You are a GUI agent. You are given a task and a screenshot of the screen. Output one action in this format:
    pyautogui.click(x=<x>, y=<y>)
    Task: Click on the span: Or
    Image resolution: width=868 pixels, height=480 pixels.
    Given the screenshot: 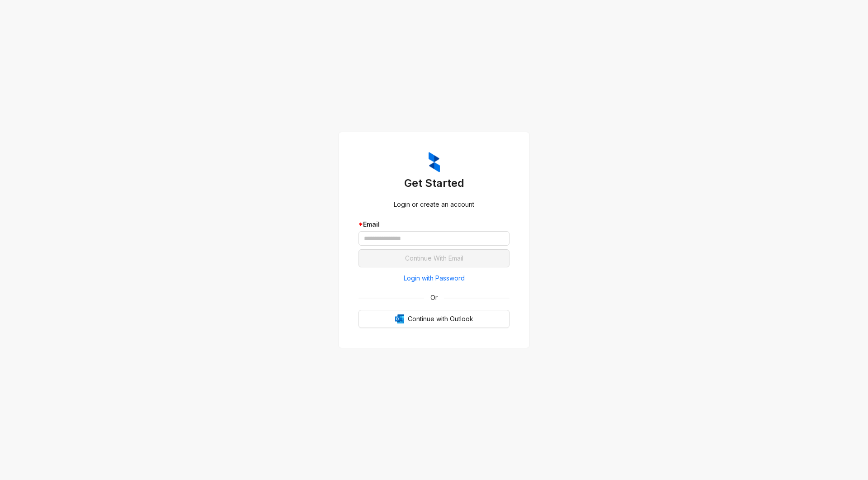 What is the action you would take?
    pyautogui.click(x=434, y=297)
    